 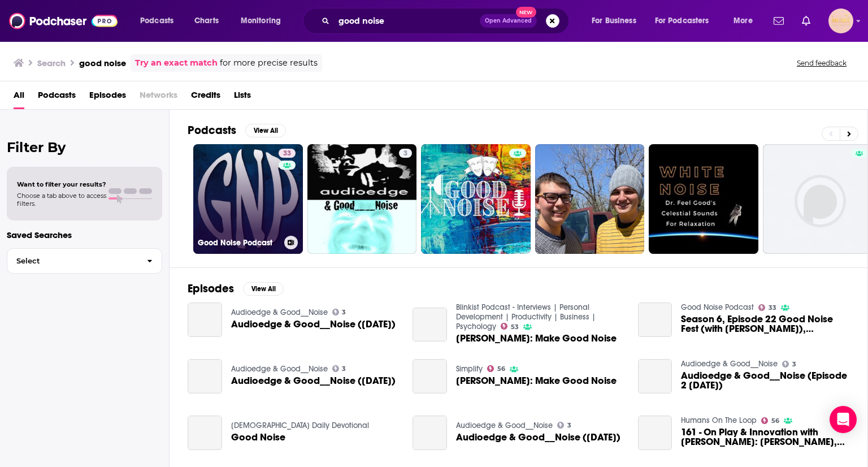 What do you see at coordinates (717, 307) in the screenshot?
I see `a: Good Noise Podcast` at bounding box center [717, 307].